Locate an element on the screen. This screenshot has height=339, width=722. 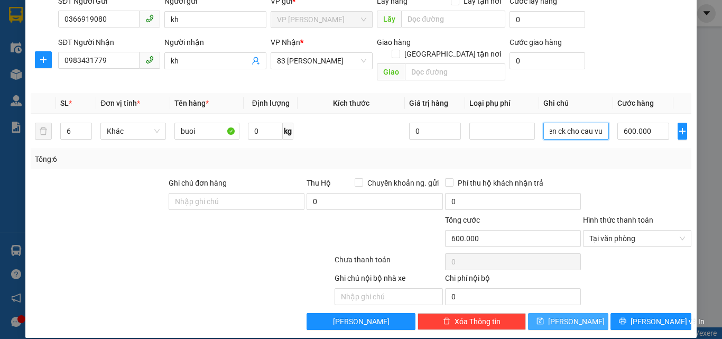
span: printer is located at coordinates (622, 321).